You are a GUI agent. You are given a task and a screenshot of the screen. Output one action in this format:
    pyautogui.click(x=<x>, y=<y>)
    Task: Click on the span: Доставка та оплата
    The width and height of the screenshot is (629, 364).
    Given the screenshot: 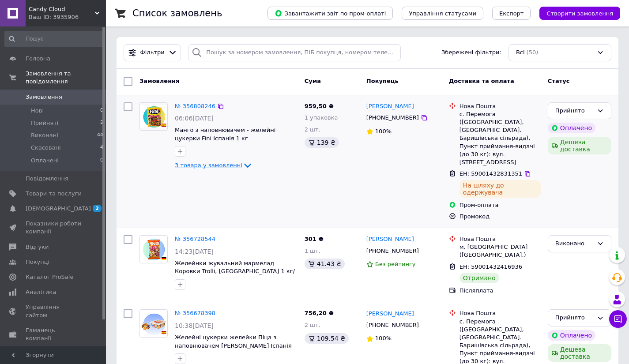 What is the action you would take?
    pyautogui.click(x=481, y=81)
    